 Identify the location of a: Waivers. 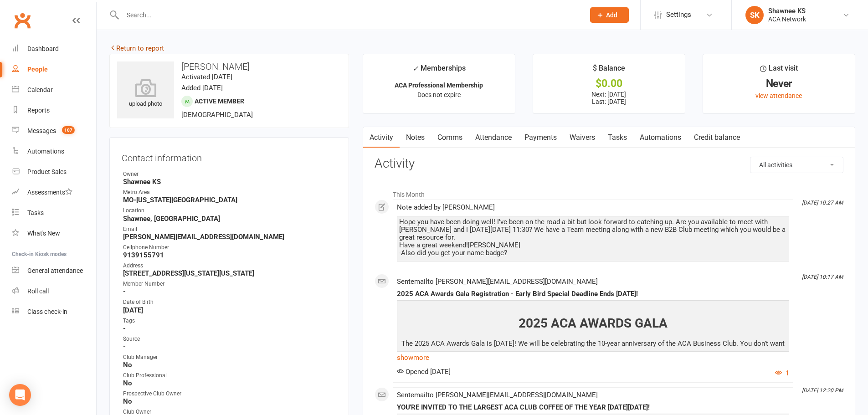
(582, 137).